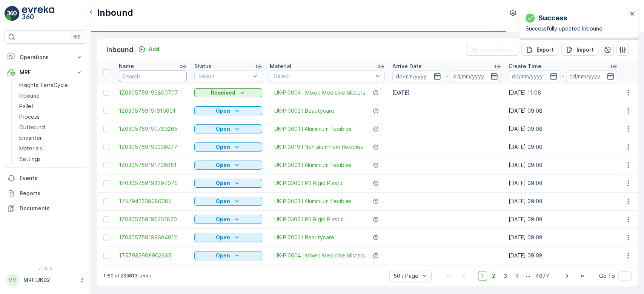 The height and width of the screenshot is (294, 644). Describe the element at coordinates (153, 201) in the screenshot. I see `span: 1757942208086085` at that location.